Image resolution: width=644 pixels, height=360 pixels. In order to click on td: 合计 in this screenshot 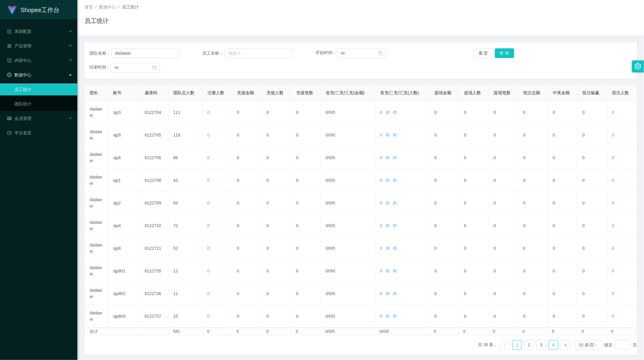, I will do `click(97, 331)`.